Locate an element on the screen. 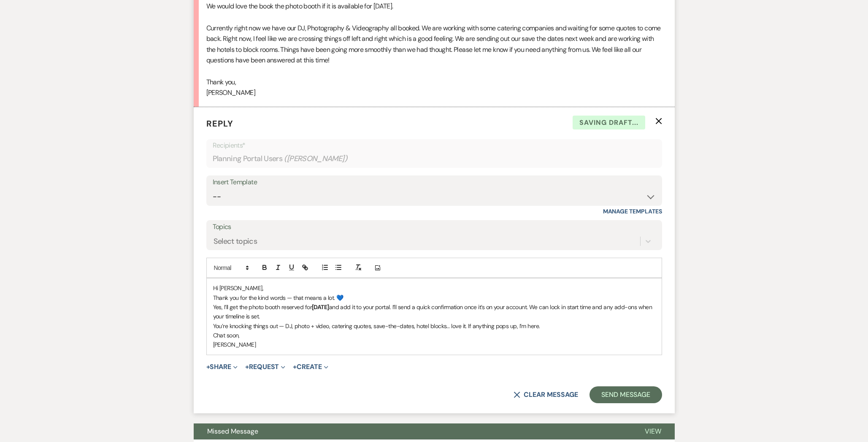  button: Missed Message is located at coordinates (413, 431).